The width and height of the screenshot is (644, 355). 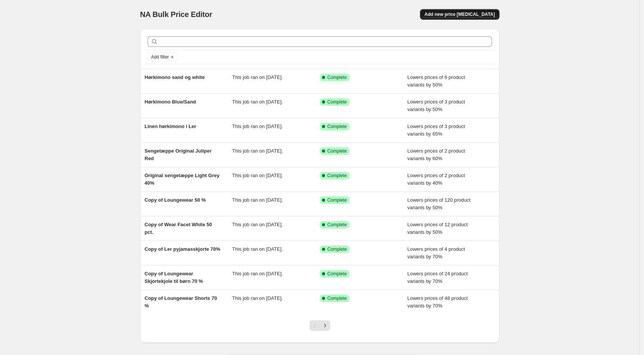 I want to click on span: Lowers prices of 4 product variants by 70%, so click(x=436, y=253).